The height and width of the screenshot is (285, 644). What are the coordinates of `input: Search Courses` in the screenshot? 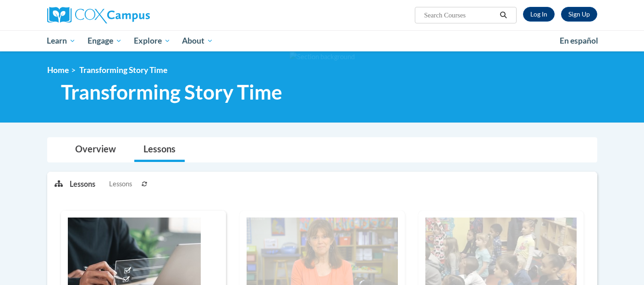 It's located at (460, 15).